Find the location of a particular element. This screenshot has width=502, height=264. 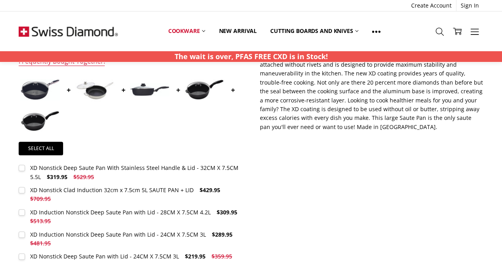

span: $429.95 is located at coordinates (210, 190).